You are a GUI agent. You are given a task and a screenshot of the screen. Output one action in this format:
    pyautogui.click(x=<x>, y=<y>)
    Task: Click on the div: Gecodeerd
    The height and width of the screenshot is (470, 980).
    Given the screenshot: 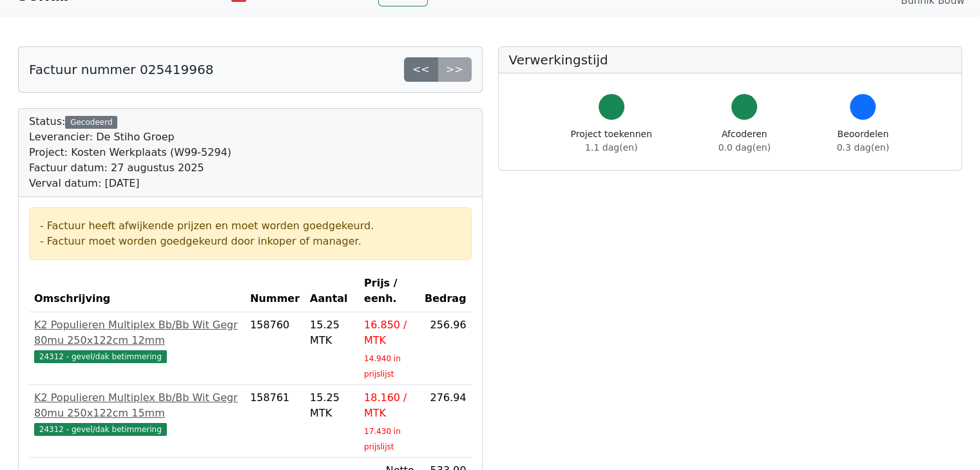 What is the action you would take?
    pyautogui.click(x=91, y=122)
    